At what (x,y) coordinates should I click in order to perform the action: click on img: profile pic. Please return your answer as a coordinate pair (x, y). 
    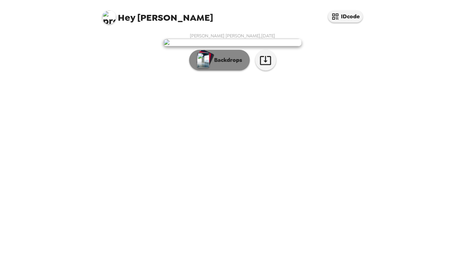
    Looking at the image, I should click on (109, 17).